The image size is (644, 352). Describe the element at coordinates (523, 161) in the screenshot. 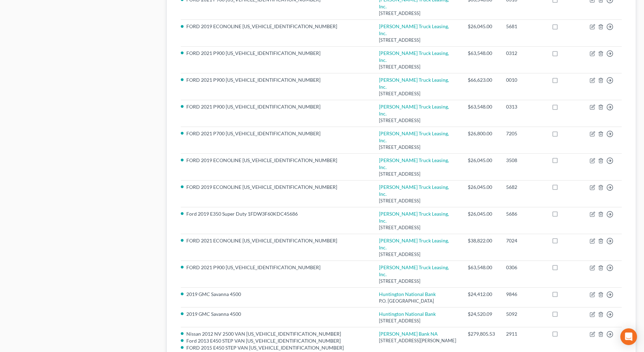

I see `div: 3508` at that location.